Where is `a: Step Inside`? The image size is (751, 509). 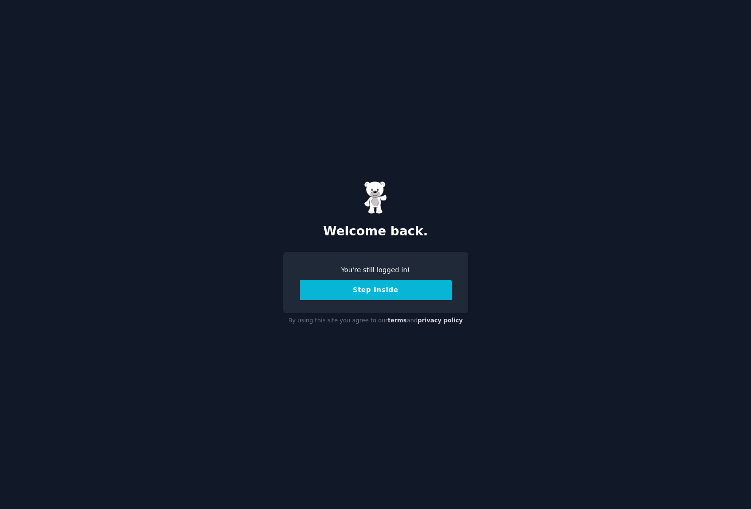 a: Step Inside is located at coordinates (376, 289).